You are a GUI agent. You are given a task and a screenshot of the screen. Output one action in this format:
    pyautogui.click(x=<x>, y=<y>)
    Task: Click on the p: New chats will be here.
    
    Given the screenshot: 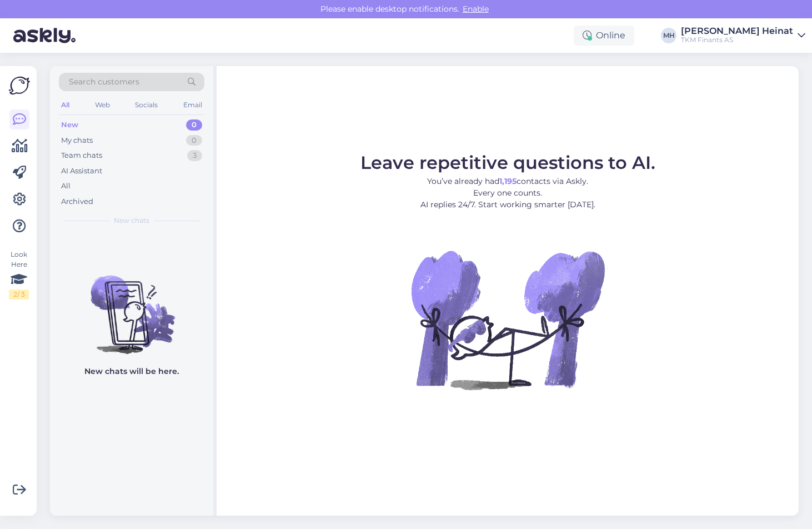 What is the action you would take?
    pyautogui.click(x=132, y=371)
    